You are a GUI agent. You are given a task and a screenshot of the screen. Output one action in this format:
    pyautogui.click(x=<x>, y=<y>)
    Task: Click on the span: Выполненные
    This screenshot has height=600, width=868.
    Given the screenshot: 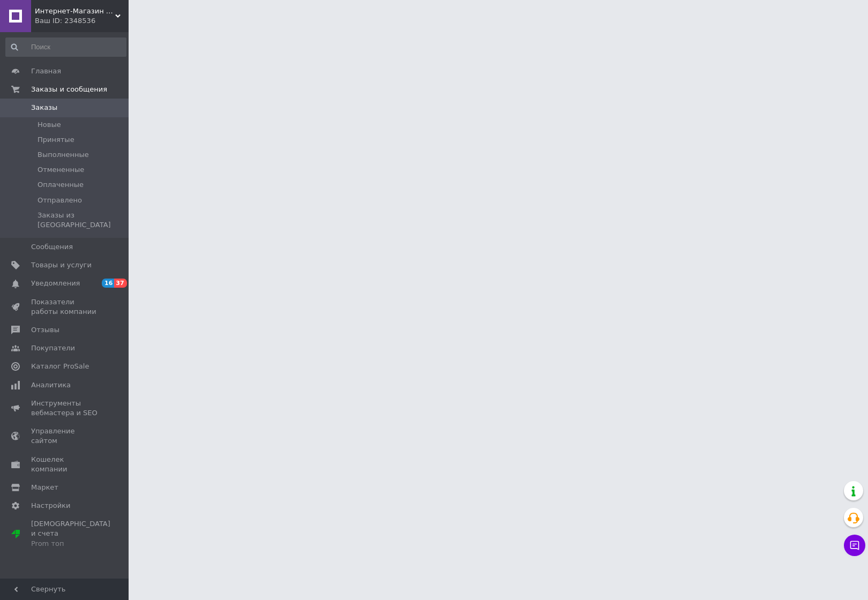 What is the action you would take?
    pyautogui.click(x=63, y=155)
    